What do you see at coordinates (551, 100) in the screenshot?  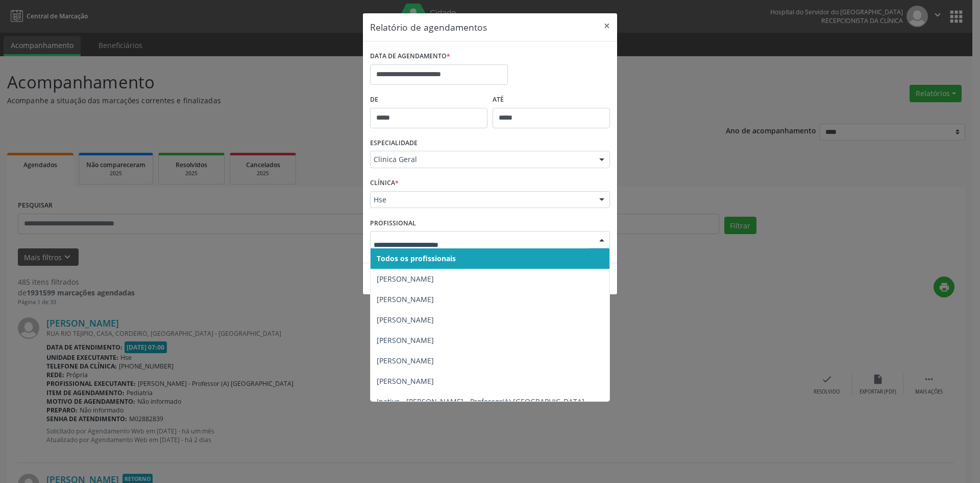 I see `label: ATÉ` at bounding box center [551, 100].